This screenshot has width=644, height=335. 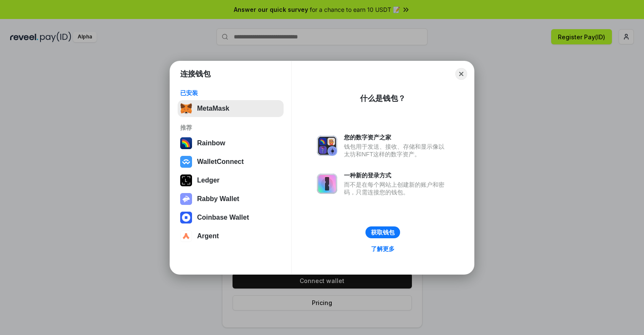 I want to click on button: Ledger, so click(x=230, y=180).